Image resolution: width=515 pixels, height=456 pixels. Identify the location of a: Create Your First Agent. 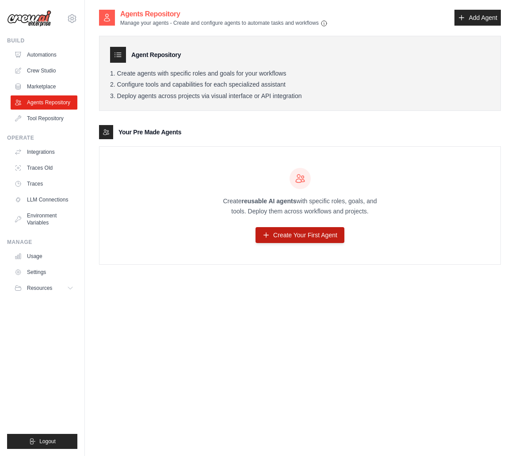
(300, 235).